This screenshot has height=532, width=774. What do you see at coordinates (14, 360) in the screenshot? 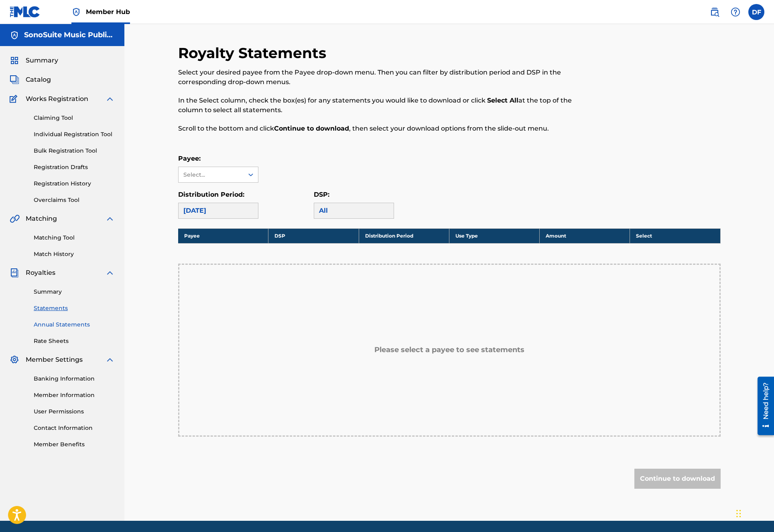
I see `img: Member Settings` at bounding box center [14, 360].